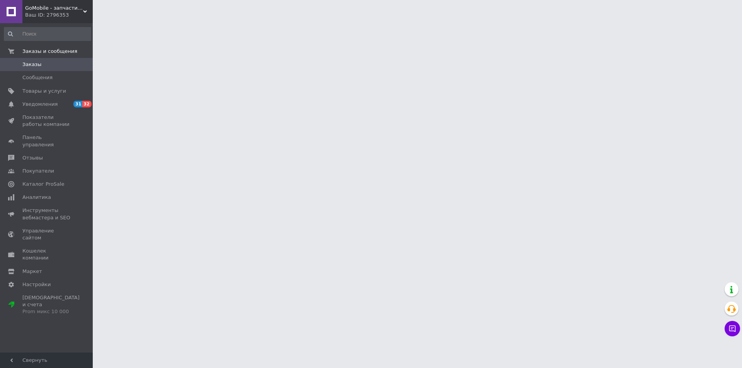 The width and height of the screenshot is (742, 368). What do you see at coordinates (36, 285) in the screenshot?
I see `span: Настройки` at bounding box center [36, 285].